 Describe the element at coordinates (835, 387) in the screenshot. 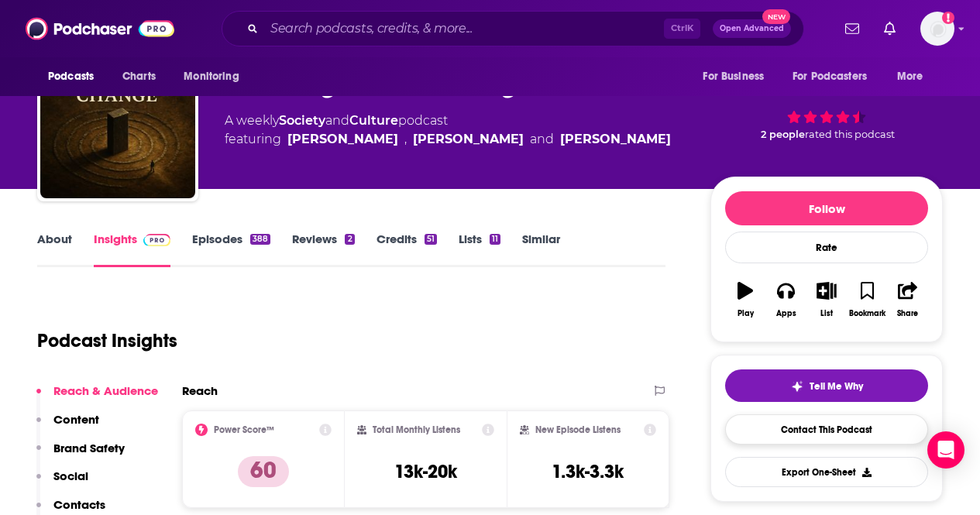

I see `span: Tell Me Why` at that location.